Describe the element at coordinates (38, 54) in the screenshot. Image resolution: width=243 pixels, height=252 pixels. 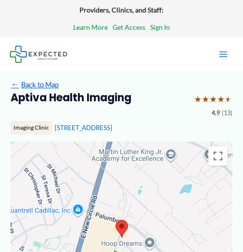
I see `img: Expected Healthcare Logo - side, dark font, small` at that location.